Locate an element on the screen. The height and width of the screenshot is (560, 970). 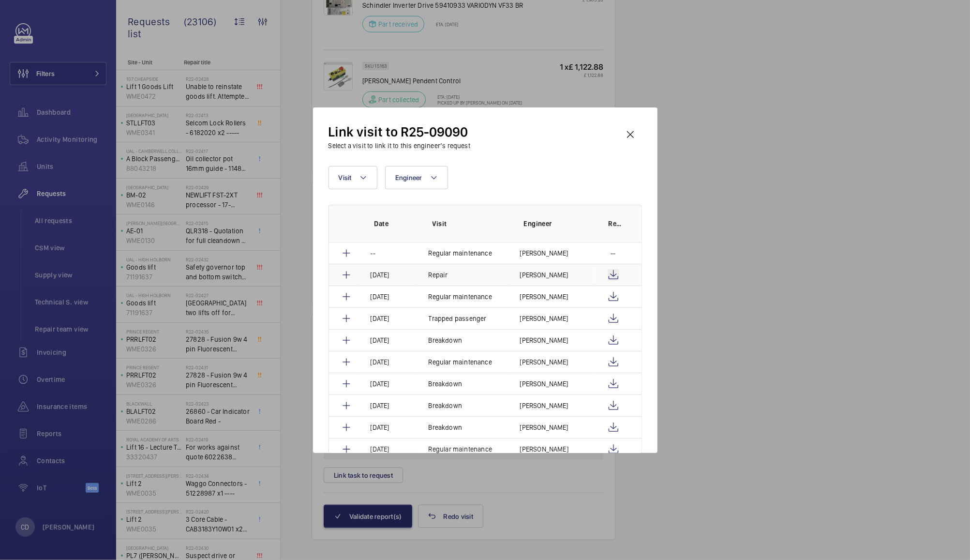
span: Visit is located at coordinates (345, 178).